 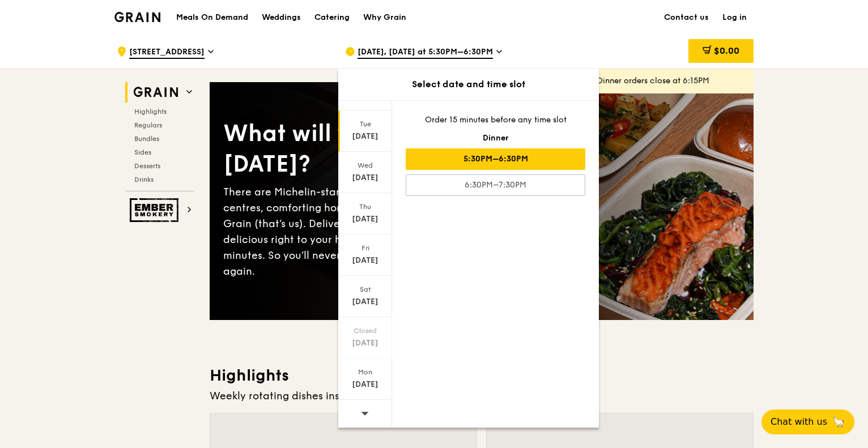 I want to click on span: Chat with us, so click(x=799, y=422).